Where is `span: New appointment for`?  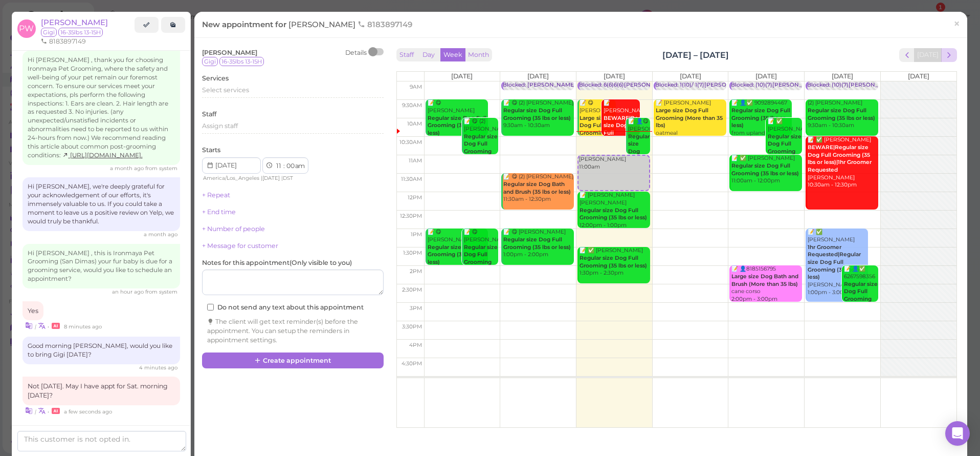 span: New appointment for is located at coordinates (309, 24).